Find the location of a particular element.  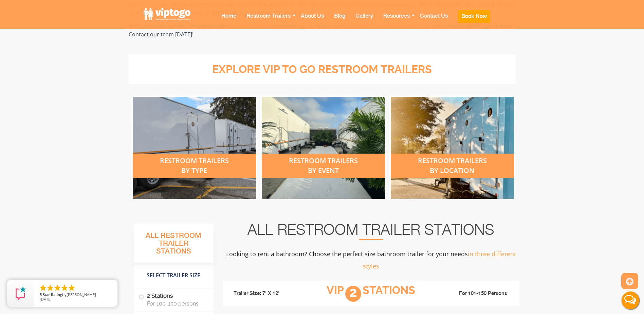

button: Book Now is located at coordinates (474, 17).